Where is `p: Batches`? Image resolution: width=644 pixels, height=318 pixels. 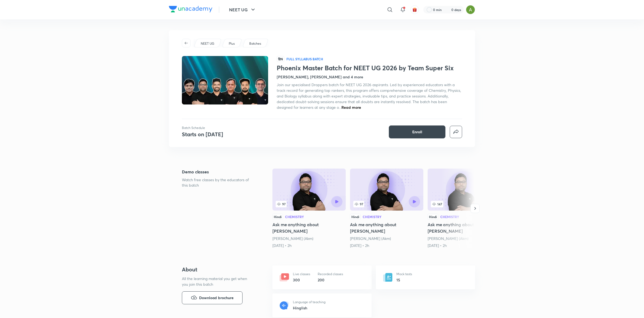
p: Batches is located at coordinates (255, 44).